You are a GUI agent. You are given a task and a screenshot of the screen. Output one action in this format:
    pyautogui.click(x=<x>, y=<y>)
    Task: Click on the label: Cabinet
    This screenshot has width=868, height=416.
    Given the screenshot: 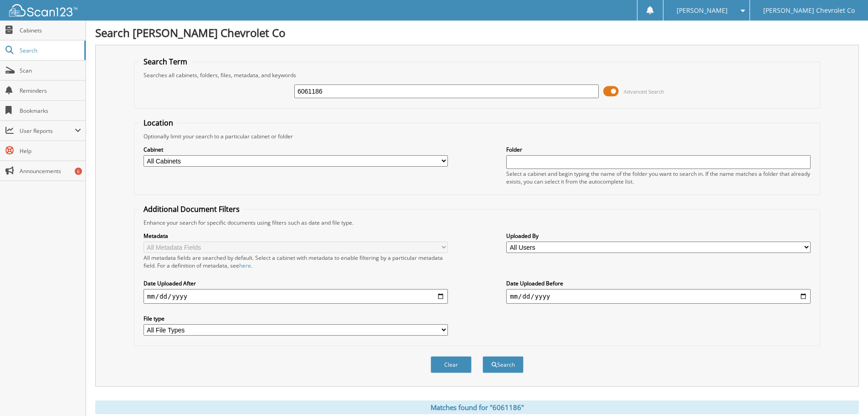 What is the action you would take?
    pyautogui.click(x=296, y=150)
    